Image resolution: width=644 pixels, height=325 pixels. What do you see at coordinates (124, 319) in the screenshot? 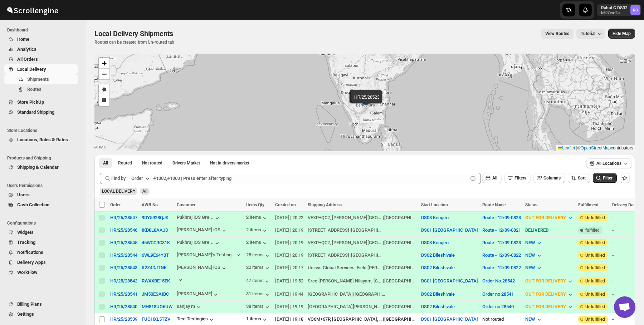
I see `button: HR/25/28539` at bounding box center [124, 319].